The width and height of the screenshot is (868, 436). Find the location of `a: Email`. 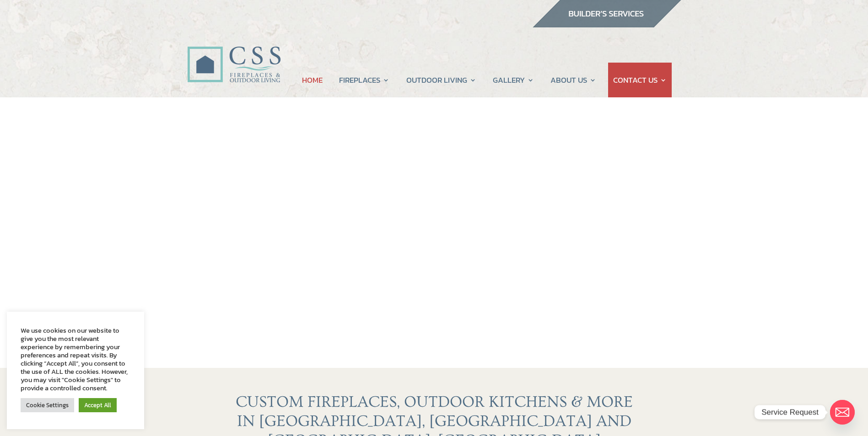

a: Email is located at coordinates (842, 412).